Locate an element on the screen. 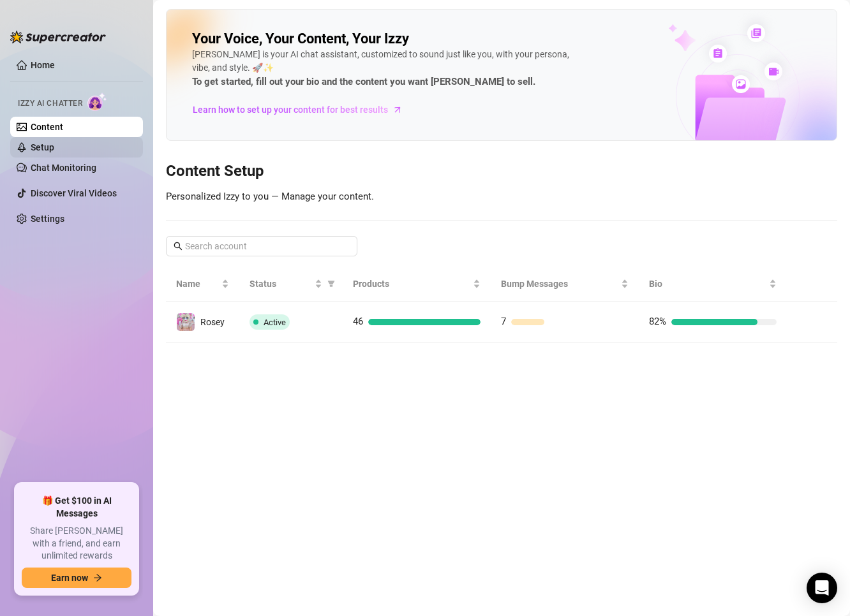  span: Bump Messages is located at coordinates (560, 284).